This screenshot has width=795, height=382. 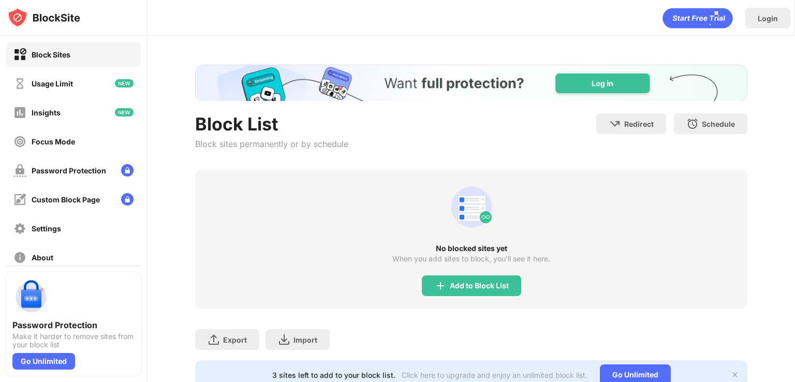 What do you see at coordinates (767, 18) in the screenshot?
I see `div: Login` at bounding box center [767, 18].